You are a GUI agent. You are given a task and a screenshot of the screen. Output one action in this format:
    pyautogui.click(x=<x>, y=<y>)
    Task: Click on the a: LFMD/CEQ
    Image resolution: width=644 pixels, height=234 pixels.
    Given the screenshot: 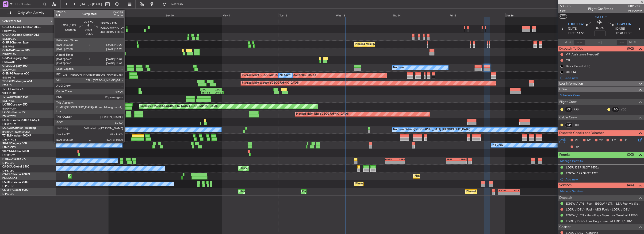 What is the action you would take?
    pyautogui.click(x=9, y=147)
    